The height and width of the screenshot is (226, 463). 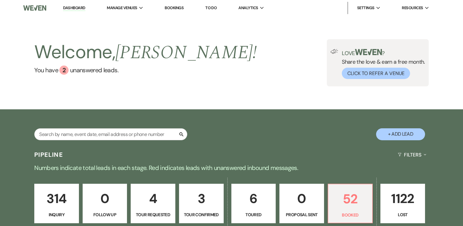 I want to click on h2: Welcome,, so click(x=145, y=52).